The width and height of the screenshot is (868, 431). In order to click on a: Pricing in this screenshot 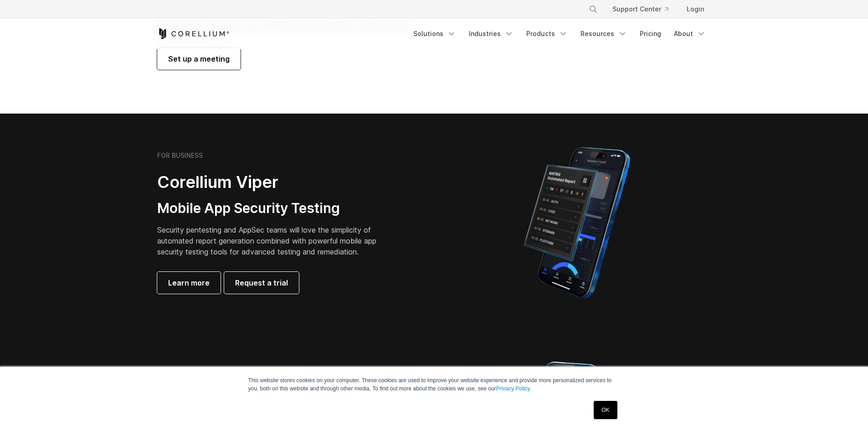, I will do `click(650, 34)`.